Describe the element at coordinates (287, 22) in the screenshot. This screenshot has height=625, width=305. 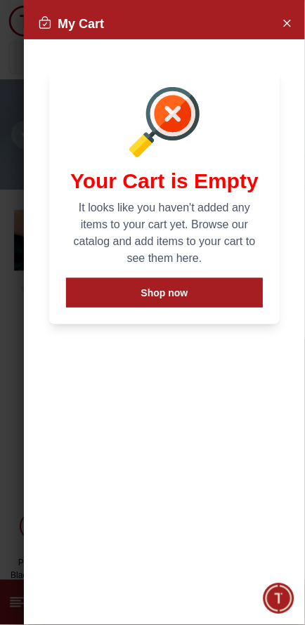
I see `button: Close Account` at that location.